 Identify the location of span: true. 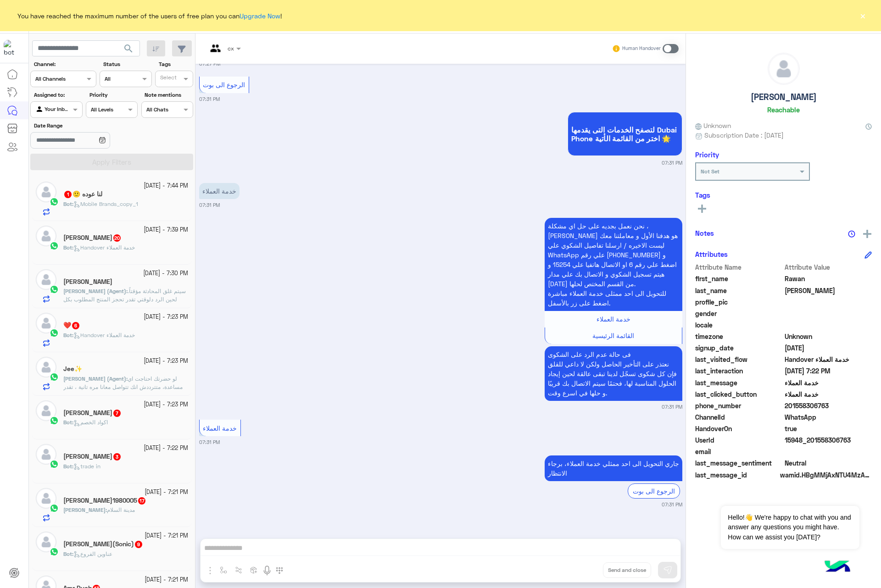
(828, 428).